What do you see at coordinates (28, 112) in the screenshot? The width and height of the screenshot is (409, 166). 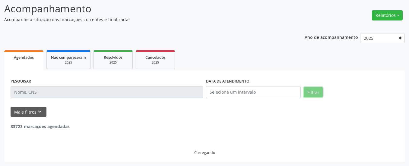 I see `button: Mais filtroskeyboard_arrow_down` at bounding box center [28, 112].